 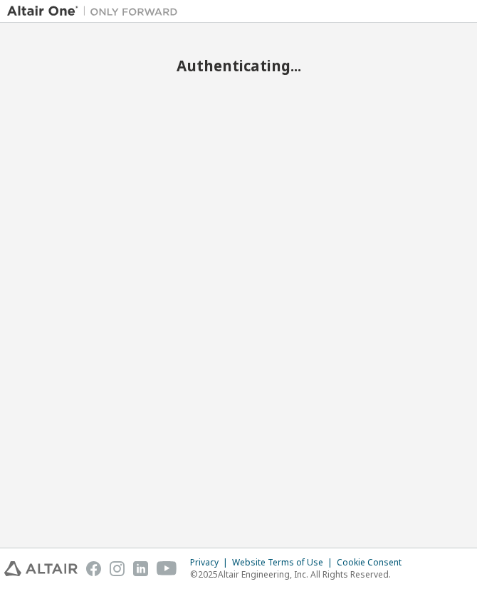 I want to click on p: © 2025 Altair Engineering, Inc. All Rights Reserved., so click(x=300, y=574).